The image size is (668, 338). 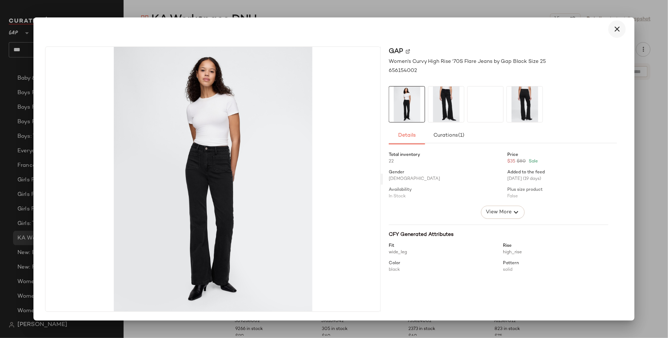 What do you see at coordinates (403, 71) in the screenshot?
I see `span: 656154002` at bounding box center [403, 71].